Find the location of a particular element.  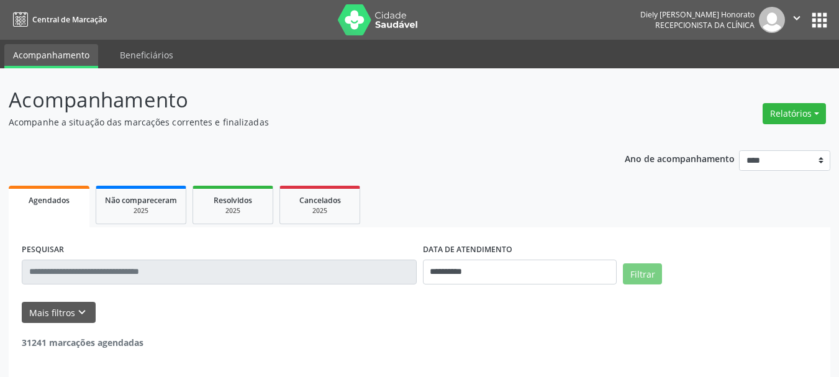

p: Acompanhamento is located at coordinates (296, 100).